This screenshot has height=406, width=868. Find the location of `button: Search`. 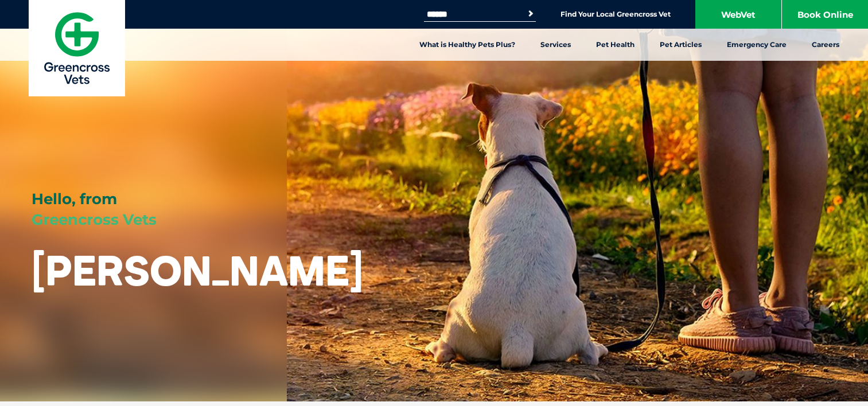

button: Search is located at coordinates (531, 13).